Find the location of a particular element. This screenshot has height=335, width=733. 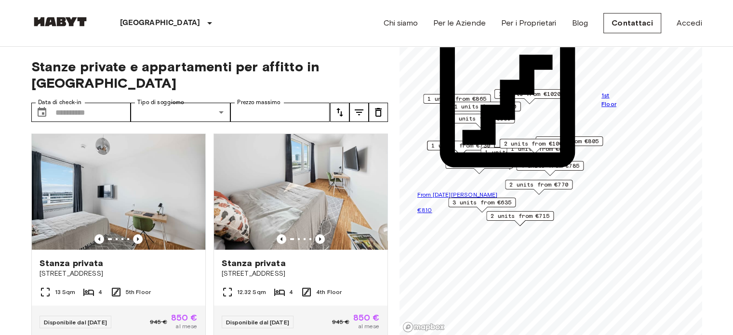

span: 13 Sqm is located at coordinates (65, 292).